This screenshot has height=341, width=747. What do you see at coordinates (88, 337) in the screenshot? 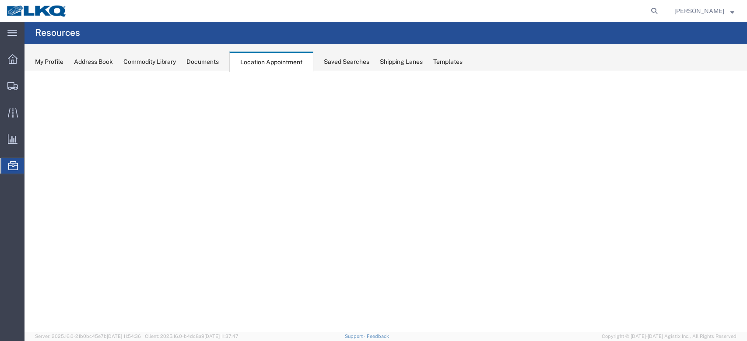
I see `span: Server: 2025.16.0-21b0bc45e7b` at bounding box center [88, 337].